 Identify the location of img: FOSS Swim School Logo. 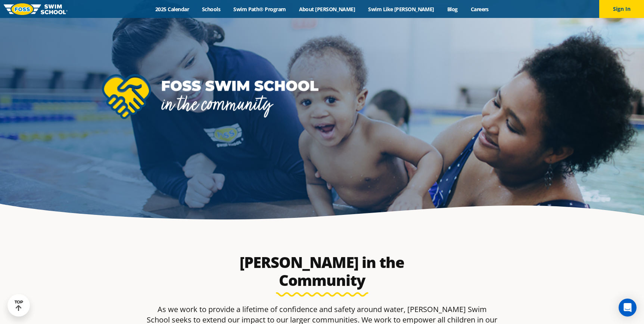
(36, 9).